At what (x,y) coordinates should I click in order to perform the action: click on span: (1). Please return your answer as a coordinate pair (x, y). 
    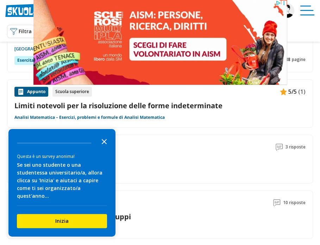
    Looking at the image, I should click on (302, 92).